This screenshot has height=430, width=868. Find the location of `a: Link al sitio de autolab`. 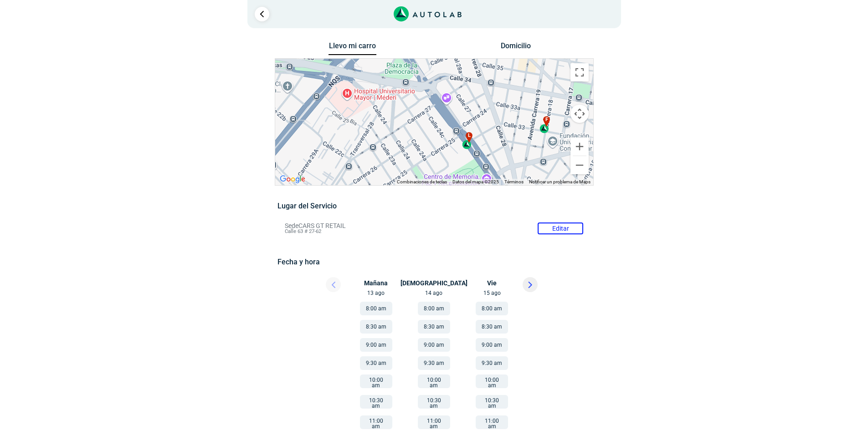

a: Link al sitio de autolab is located at coordinates (428, 13).